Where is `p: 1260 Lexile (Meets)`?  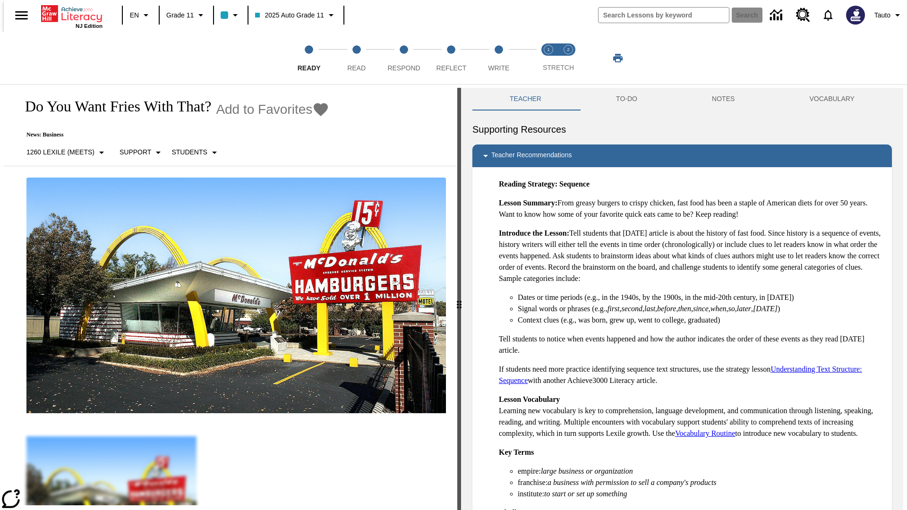 p: 1260 Lexile (Meets) is located at coordinates (60, 152).